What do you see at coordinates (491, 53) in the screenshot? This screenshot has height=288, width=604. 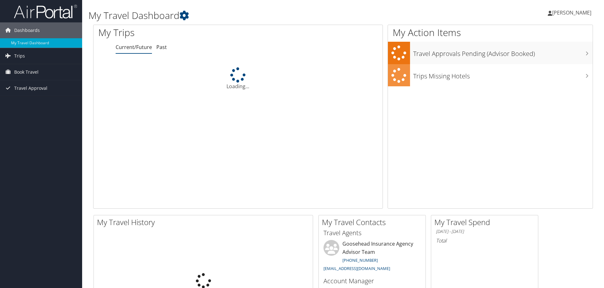 I see `a: Travel Approvals Pending (Advisor Booked)` at bounding box center [491, 53].